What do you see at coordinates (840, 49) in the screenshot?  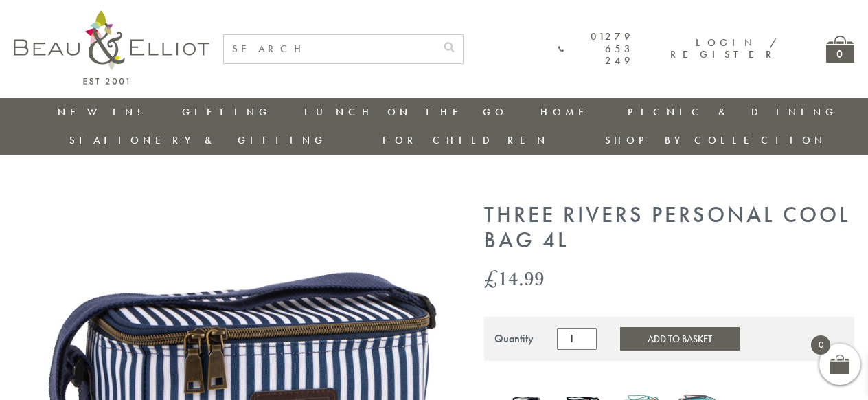 I see `div: 0` at bounding box center [840, 49].